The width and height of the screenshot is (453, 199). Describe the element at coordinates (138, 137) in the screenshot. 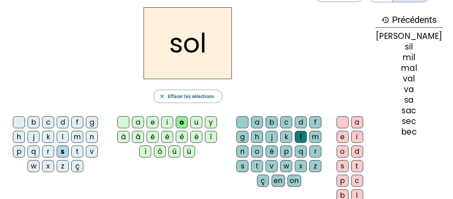

I see `div: â` at that location.